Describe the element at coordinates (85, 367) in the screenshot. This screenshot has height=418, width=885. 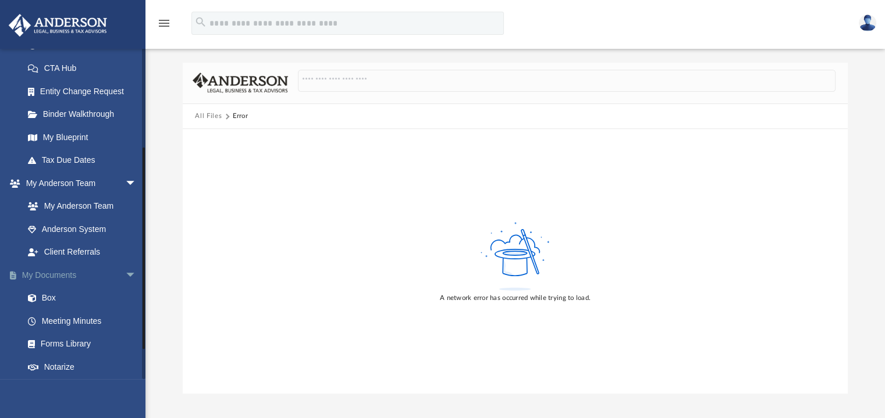
I see `a: Notarize` at that location.